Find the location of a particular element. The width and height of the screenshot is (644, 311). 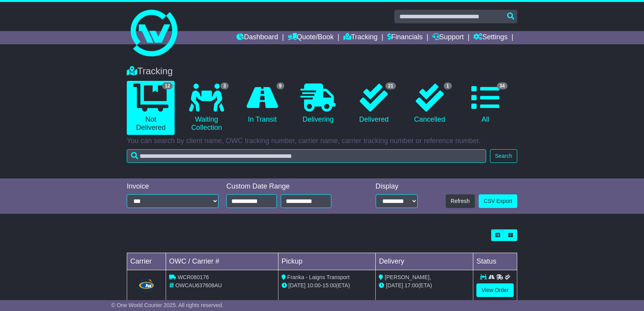

a: Delivering is located at coordinates (318, 104).